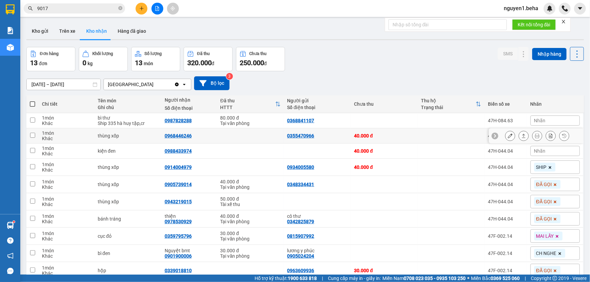 This screenshot has width=590, height=282. I want to click on button: Kho gửi, so click(40, 31).